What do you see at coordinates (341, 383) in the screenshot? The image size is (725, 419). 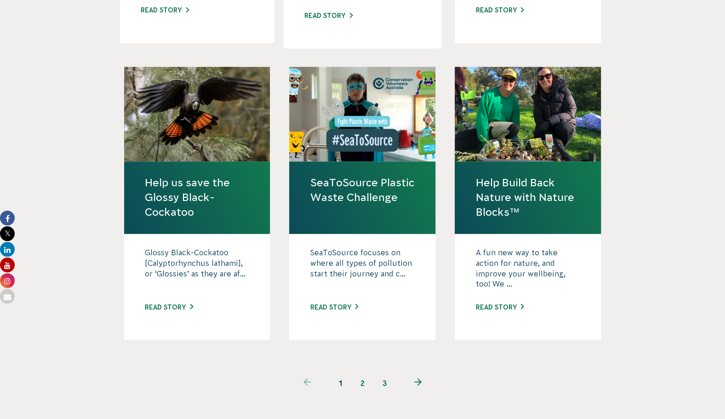 I see `span: 1` at bounding box center [341, 383].